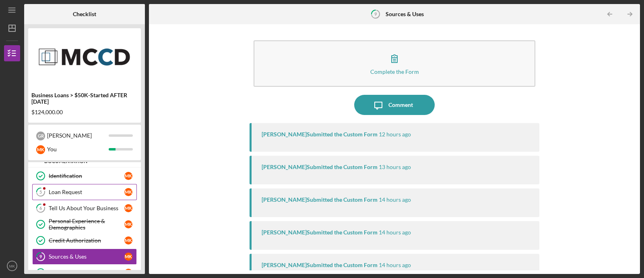  Describe the element at coordinates (41, 208) in the screenshot. I see `tspan: 6` at that location.